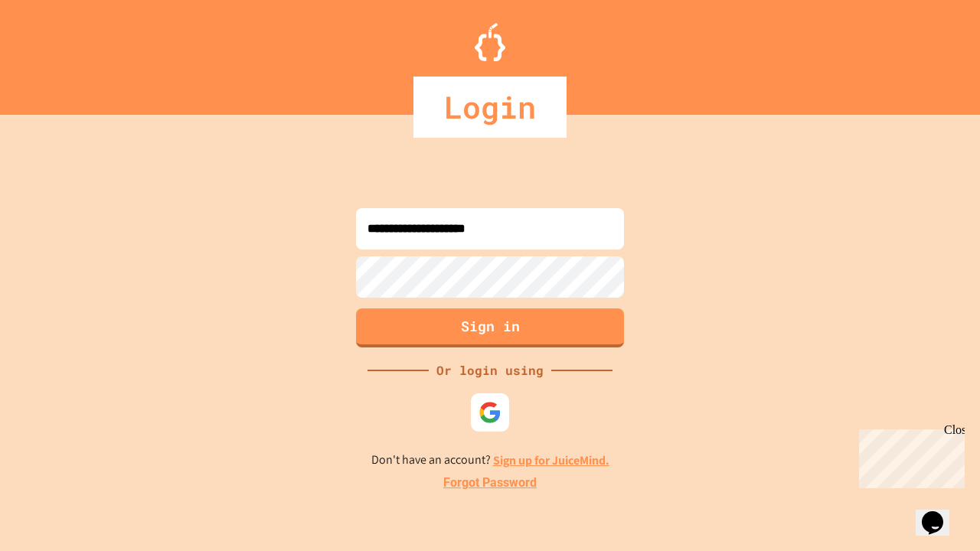  What do you see at coordinates (490, 328) in the screenshot?
I see `button: Sign in` at bounding box center [490, 328].